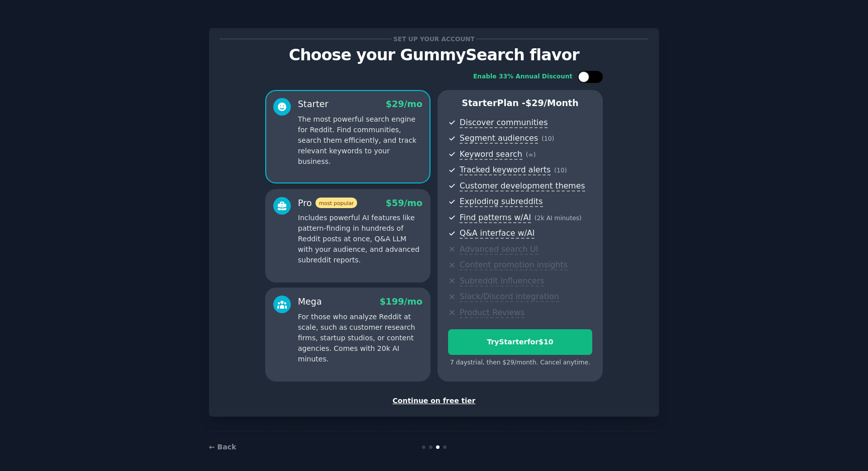 The height and width of the screenshot is (471, 868). Describe the element at coordinates (522, 77) in the screenshot. I see `div: Enable 33% Annual Discount` at that location.